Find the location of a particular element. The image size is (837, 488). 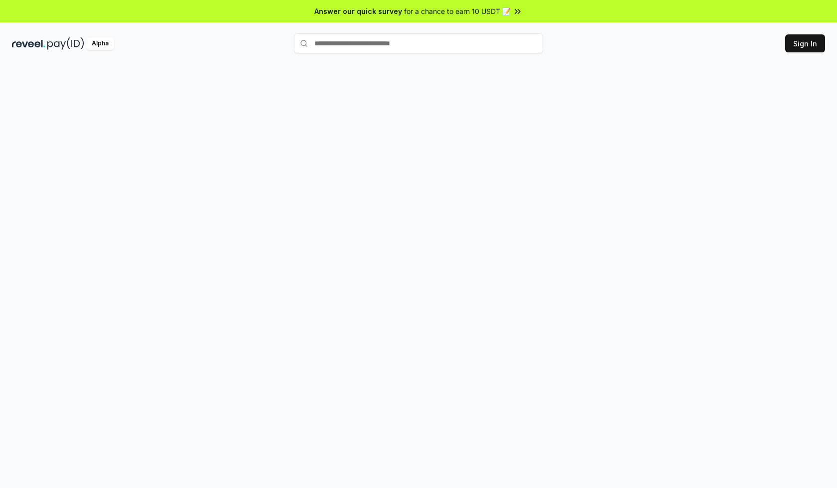

span: Answer our quick survey is located at coordinates (358, 11).